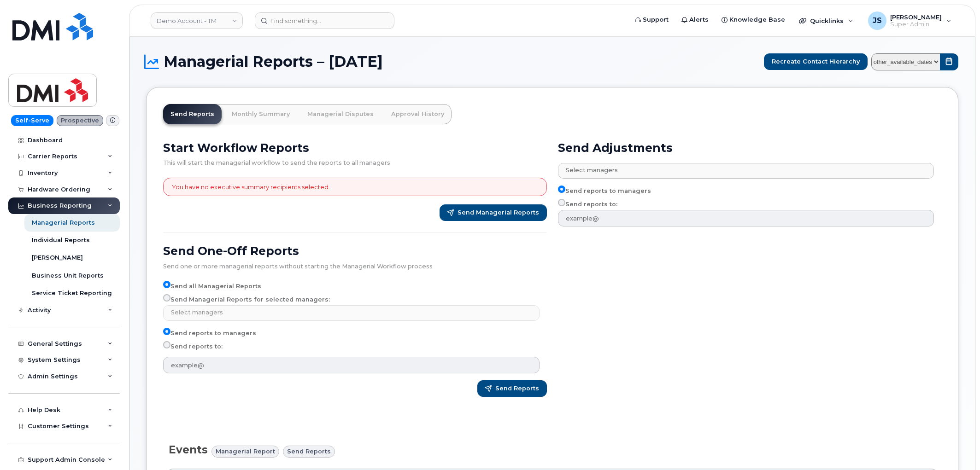  Describe the element at coordinates (167, 298) in the screenshot. I see `input: Send Managerial Reports for selected managers:` at that location.